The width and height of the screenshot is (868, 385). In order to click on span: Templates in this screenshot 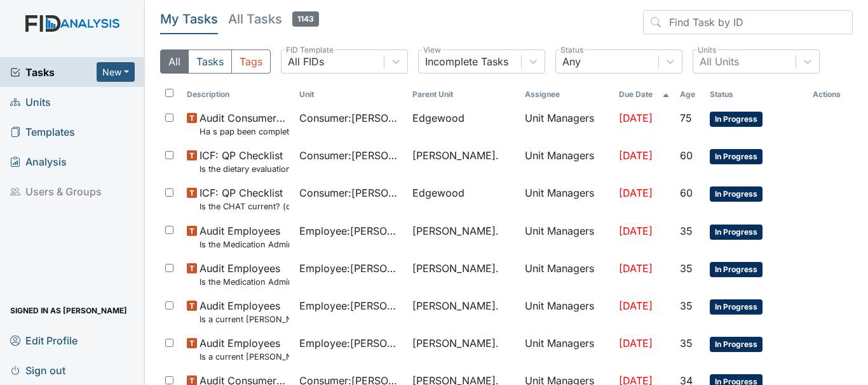, I will do `click(43, 131)`.